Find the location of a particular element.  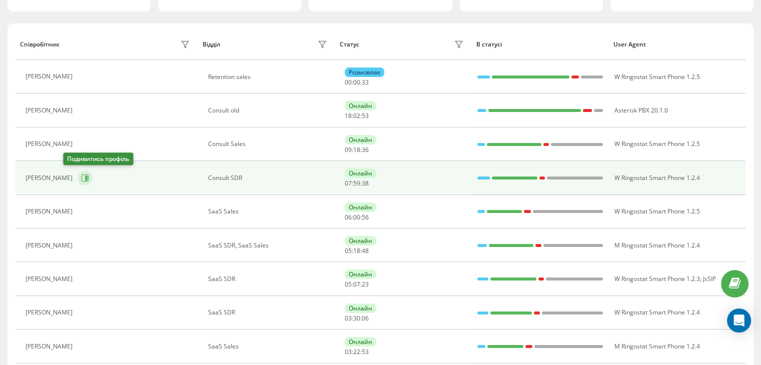

div: Розмовляє is located at coordinates (364, 72).